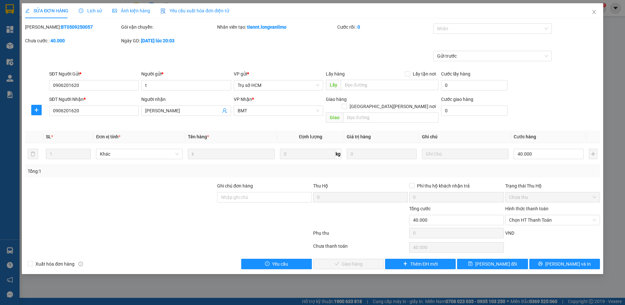 The height and width of the screenshot is (305, 625). Describe the element at coordinates (115, 11) in the screenshot. I see `span: picture` at that location.